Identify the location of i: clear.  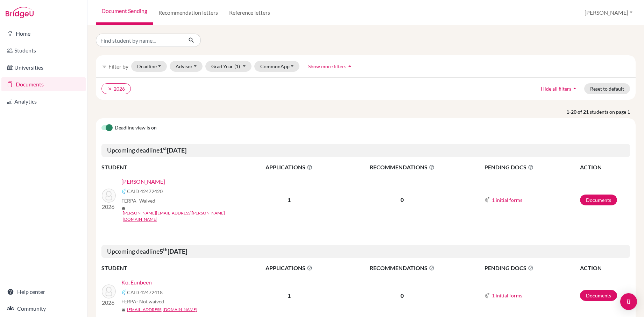
(110, 89).